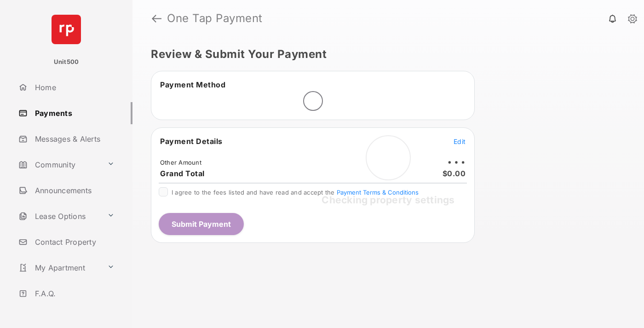  What do you see at coordinates (74, 88) in the screenshot?
I see `a: Home` at bounding box center [74, 88].